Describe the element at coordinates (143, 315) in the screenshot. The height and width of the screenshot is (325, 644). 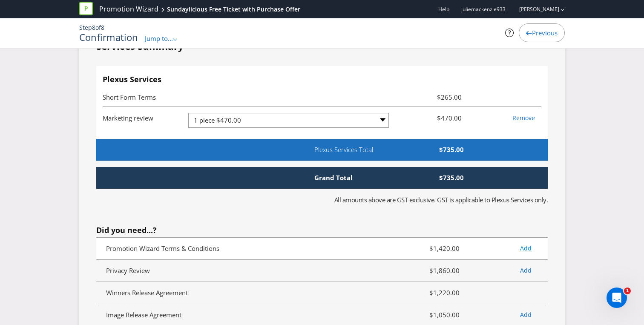
I see `span: Image Release Agreement` at that location.